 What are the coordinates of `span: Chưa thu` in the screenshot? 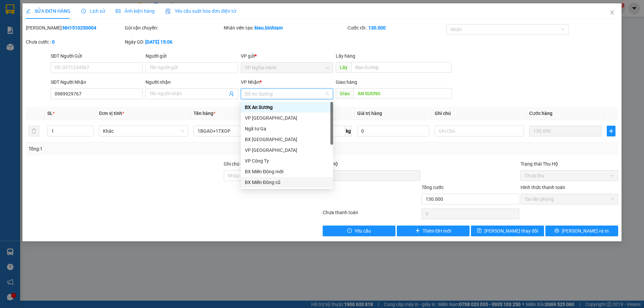 It's located at (569, 175).